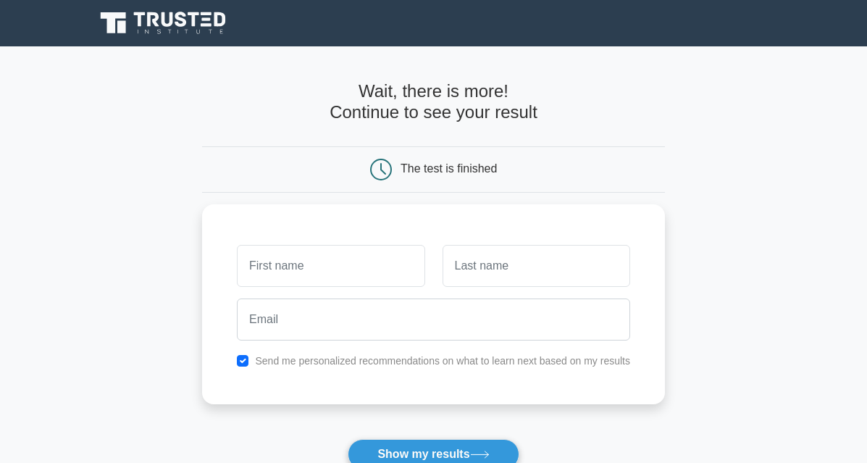 This screenshot has width=867, height=463. Describe the element at coordinates (536, 266) in the screenshot. I see `input: Last name` at that location.